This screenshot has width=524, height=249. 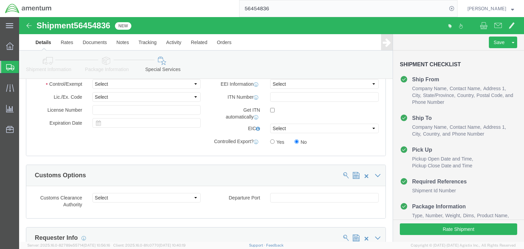 What do you see at coordinates (258, 245) in the screenshot?
I see `a: Support` at bounding box center [258, 245].